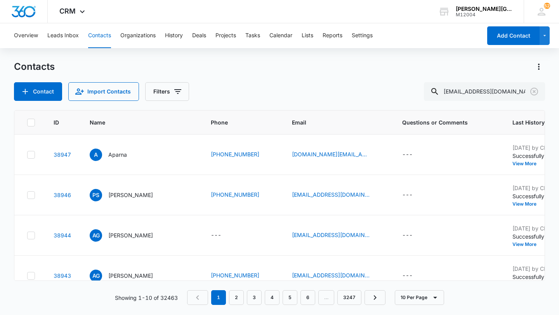 The image size is (559, 315). What do you see at coordinates (307, 36) in the screenshot?
I see `button: Lists` at bounding box center [307, 36].